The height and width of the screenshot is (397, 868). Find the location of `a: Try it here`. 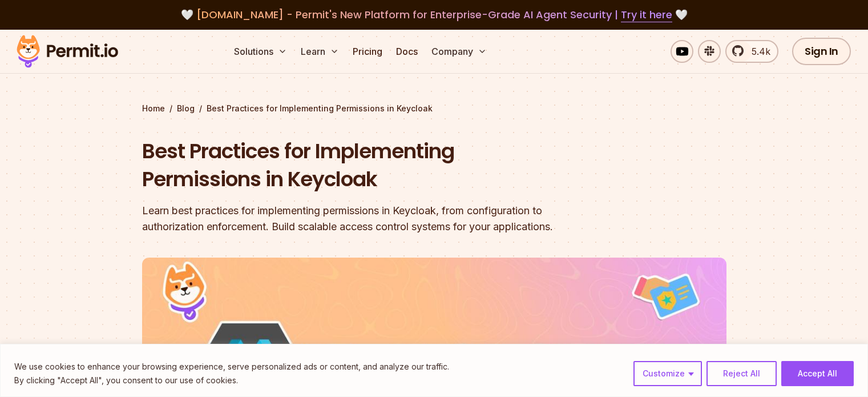

a: Try it here is located at coordinates (647, 15).